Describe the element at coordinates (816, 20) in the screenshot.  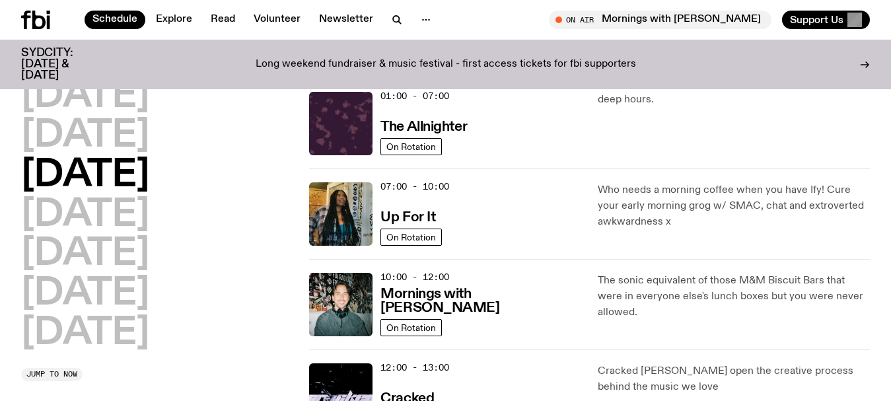
I see `span: Support Us` at that location.